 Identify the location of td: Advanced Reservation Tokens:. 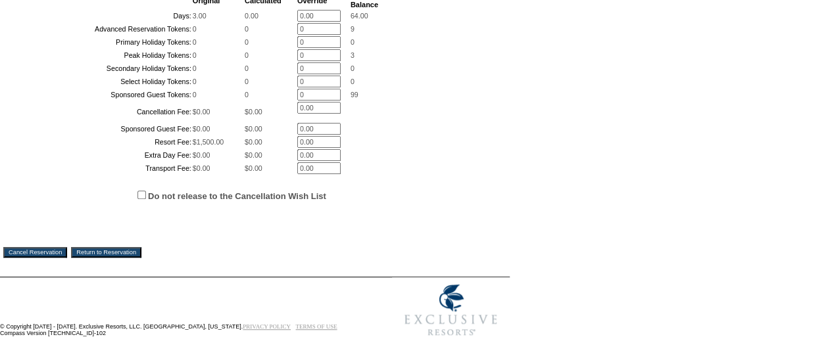
(114, 29).